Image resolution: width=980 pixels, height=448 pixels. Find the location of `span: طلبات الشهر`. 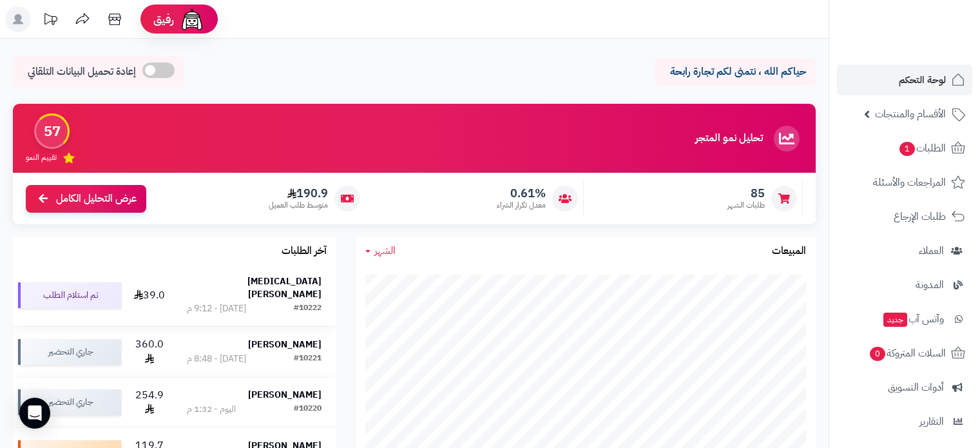

span: طلبات الشهر is located at coordinates (746, 205).